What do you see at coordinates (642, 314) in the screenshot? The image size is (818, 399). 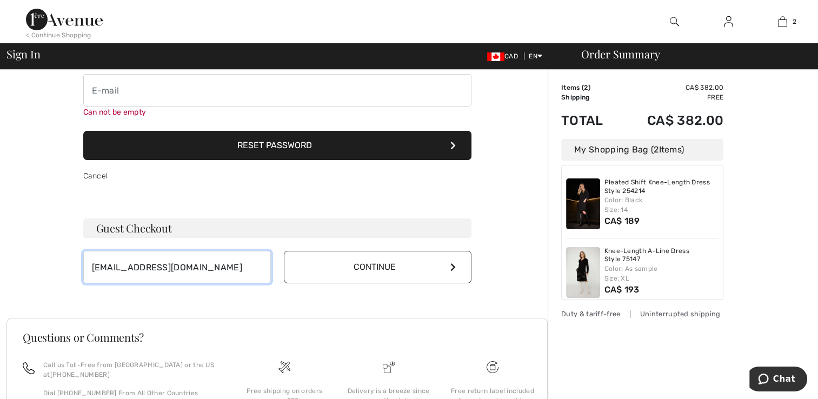 I see `div: Duty & tariff-free | Uninterrupted shipping` at bounding box center [642, 314].